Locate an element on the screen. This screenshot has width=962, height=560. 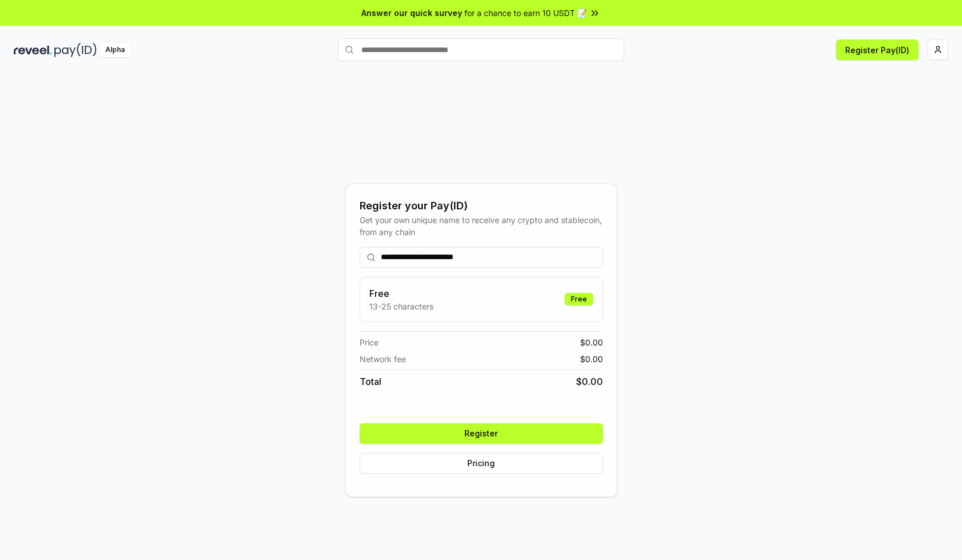
h3: Free is located at coordinates (402, 293).